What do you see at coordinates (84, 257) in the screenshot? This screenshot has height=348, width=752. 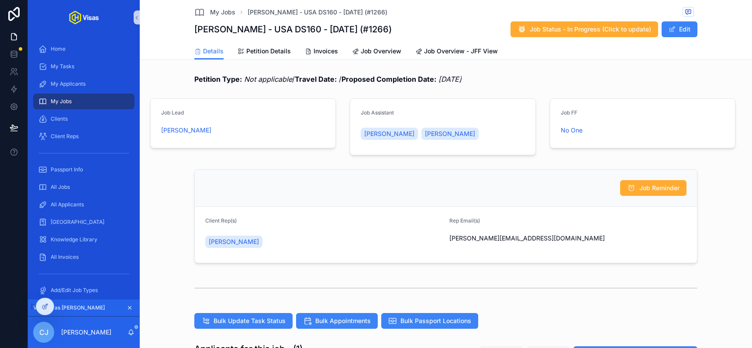 I see `a: All Invoices` at bounding box center [84, 257].